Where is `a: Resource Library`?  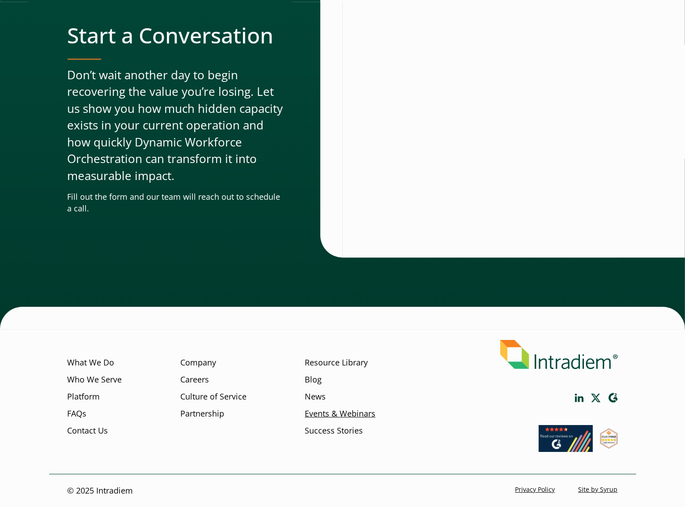 a: Resource Library is located at coordinates (336, 363).